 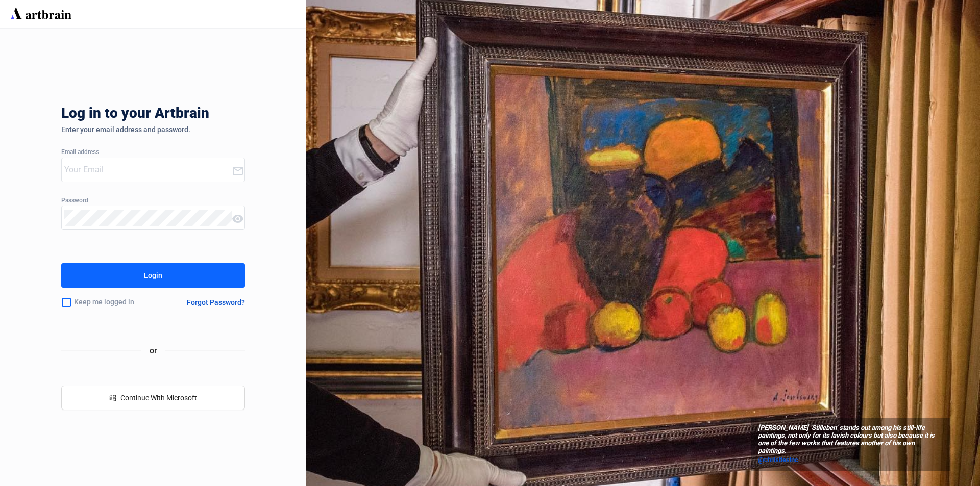 What do you see at coordinates (153, 152) in the screenshot?
I see `div: Email address` at bounding box center [153, 152].